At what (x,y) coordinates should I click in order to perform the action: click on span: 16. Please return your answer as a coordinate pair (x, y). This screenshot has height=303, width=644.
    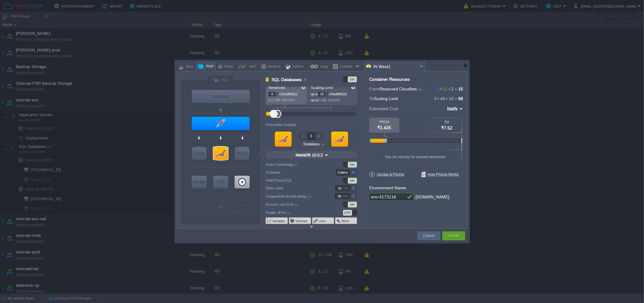
    Looking at the image, I should click on (450, 98).